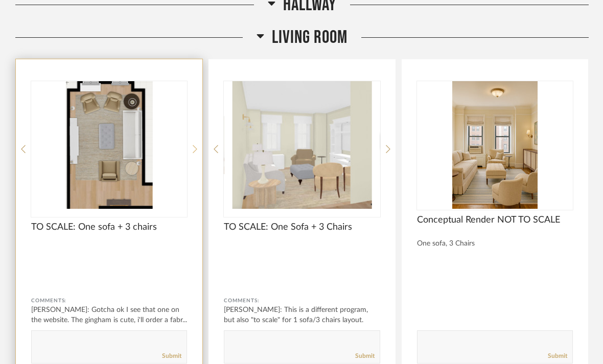  Describe the element at coordinates (494, 243) in the screenshot. I see `div: One sofa, 3 Chairs` at that location.